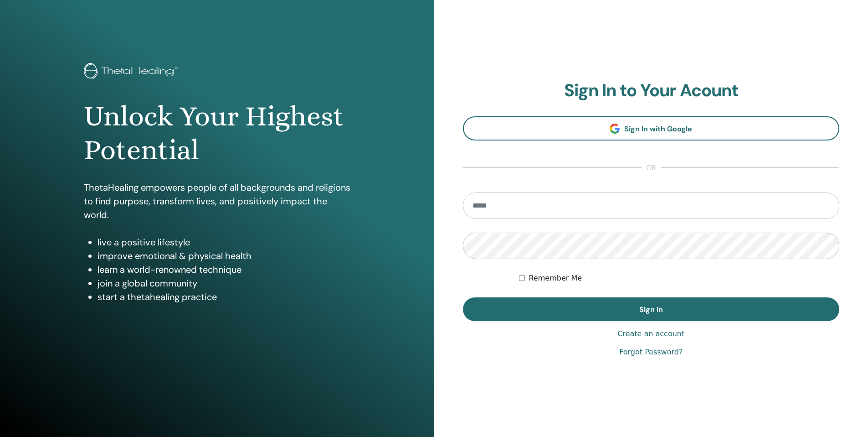  I want to click on span: or, so click(651, 168).